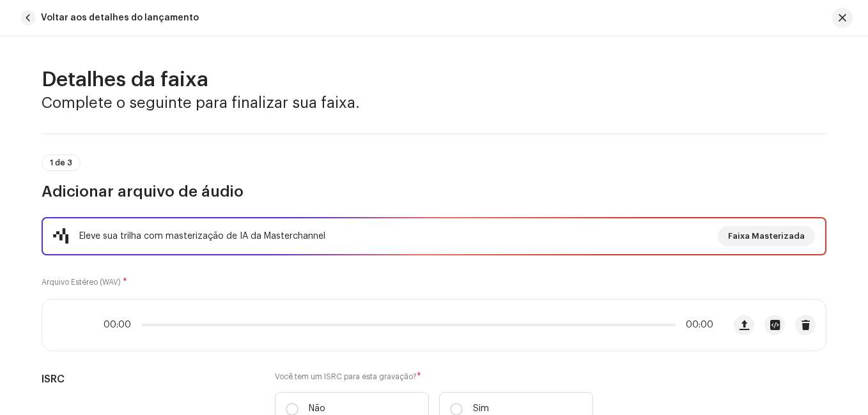 This screenshot has height=415, width=868. I want to click on span: 00:00, so click(697, 325).